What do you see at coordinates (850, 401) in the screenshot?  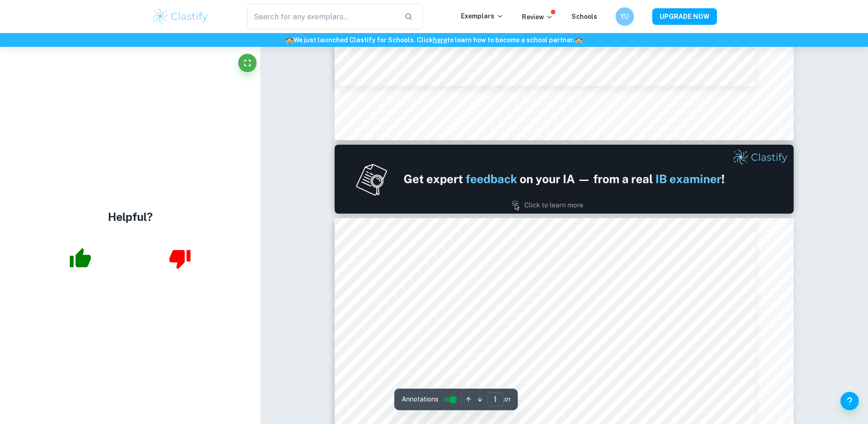 I see `button: Help and Feedback` at bounding box center [850, 401].